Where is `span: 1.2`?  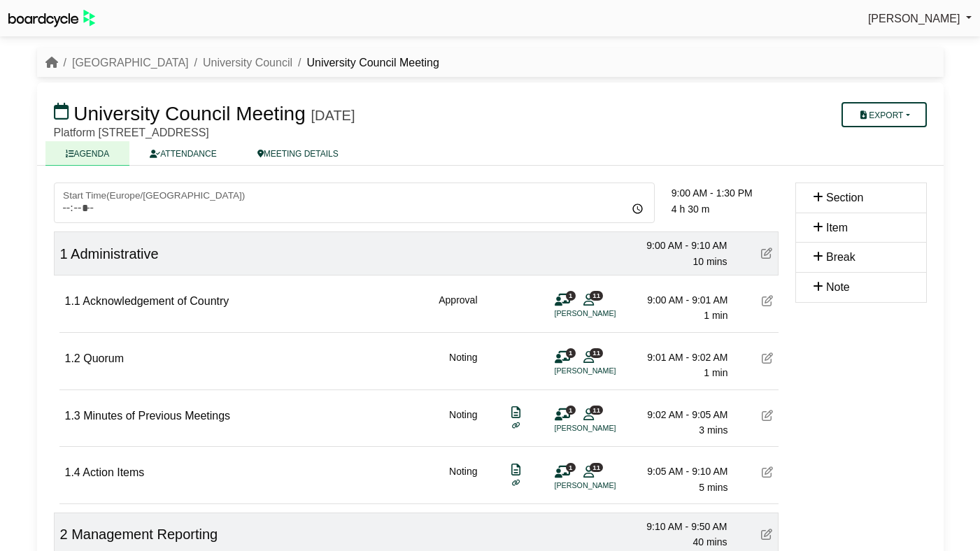 span: 1.2 is located at coordinates (73, 358).